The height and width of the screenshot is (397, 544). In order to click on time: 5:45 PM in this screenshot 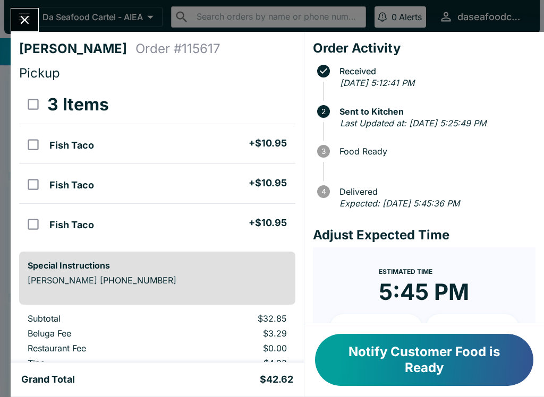, I will do `click(424, 292)`.